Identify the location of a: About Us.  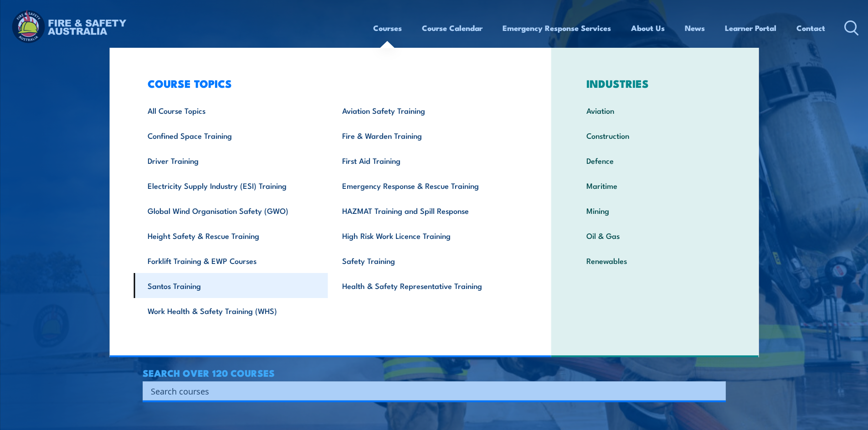
(648, 28).